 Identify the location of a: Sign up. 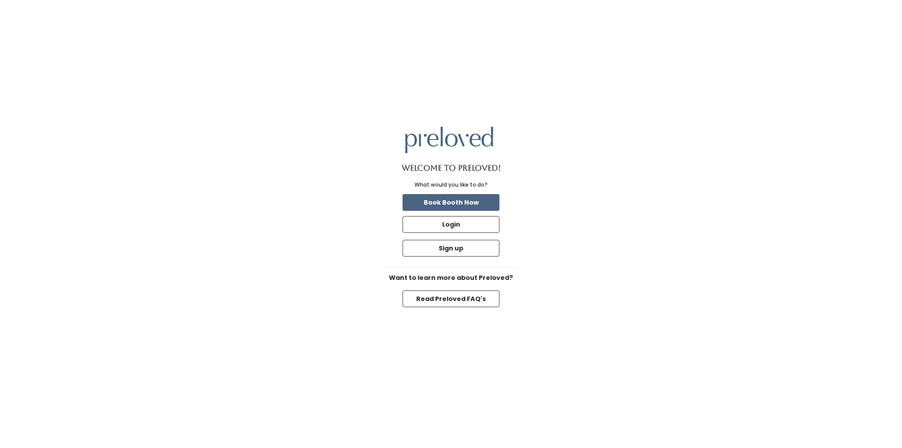
(451, 248).